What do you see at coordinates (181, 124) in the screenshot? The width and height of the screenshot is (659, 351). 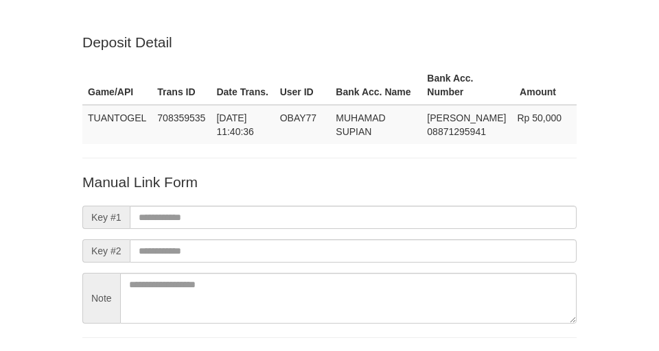 I see `td: 708359535` at bounding box center [181, 124].